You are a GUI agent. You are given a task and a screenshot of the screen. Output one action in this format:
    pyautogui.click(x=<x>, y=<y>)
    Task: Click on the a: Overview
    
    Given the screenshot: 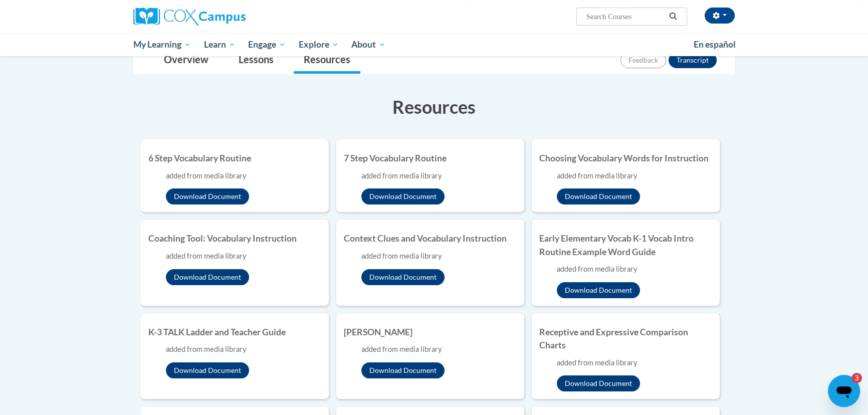 What is the action you would take?
    pyautogui.click(x=186, y=60)
    